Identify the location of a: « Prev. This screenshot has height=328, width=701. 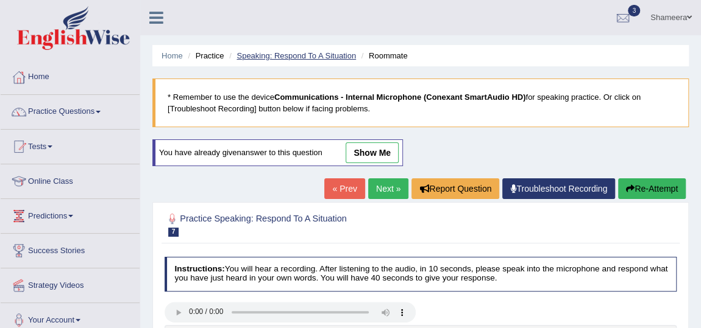
(344, 189).